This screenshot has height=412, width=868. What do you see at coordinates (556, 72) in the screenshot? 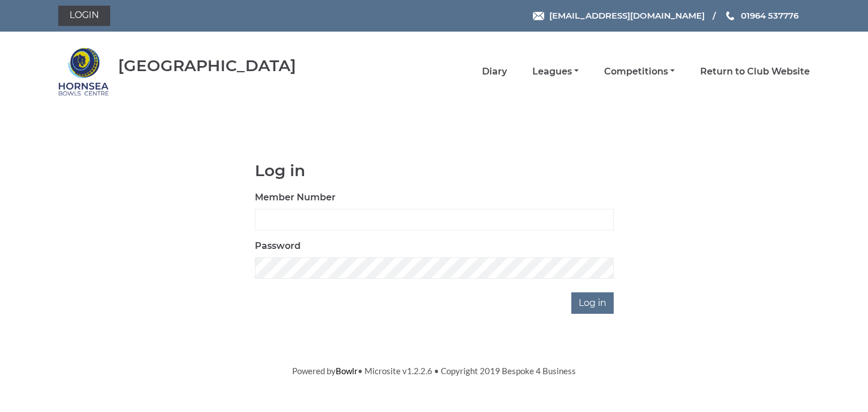
I see `a: Leagues` at bounding box center [556, 72].